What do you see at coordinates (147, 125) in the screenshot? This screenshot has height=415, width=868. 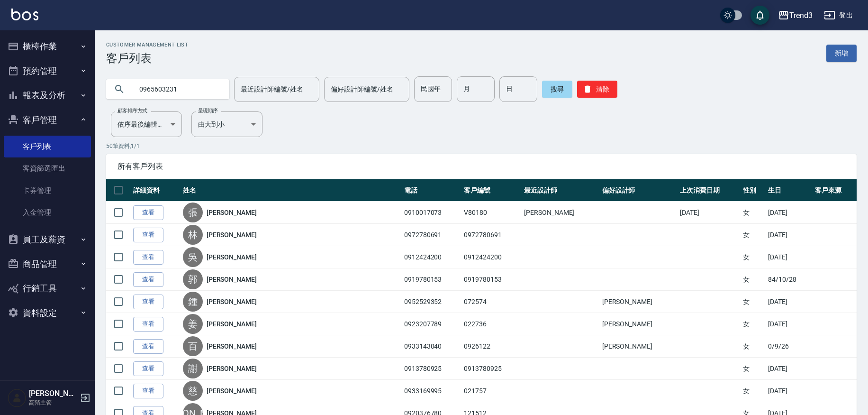 I see `div: 依序最後編輯時間` at bounding box center [147, 125].